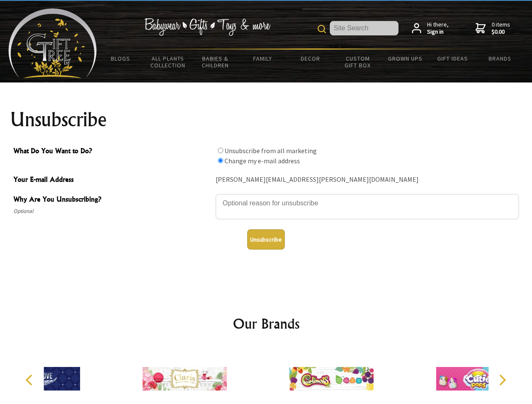  I want to click on span: Why Are You Unsubscribing?, so click(113, 200).